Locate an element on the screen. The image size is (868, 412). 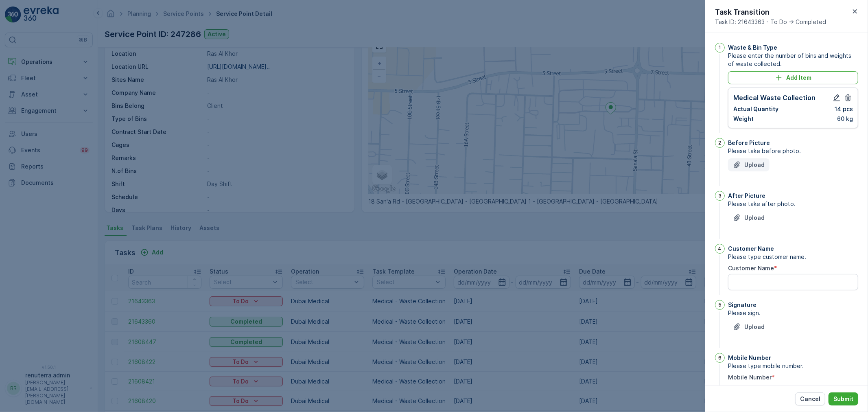
span: Please take before photo. is located at coordinates (793, 151).